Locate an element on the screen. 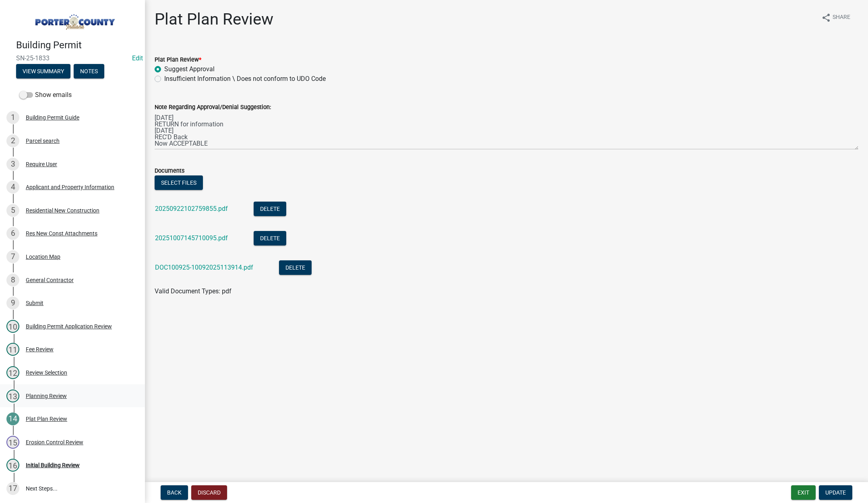  wm-modal-confirm: Edit Application Number is located at coordinates (137, 58).